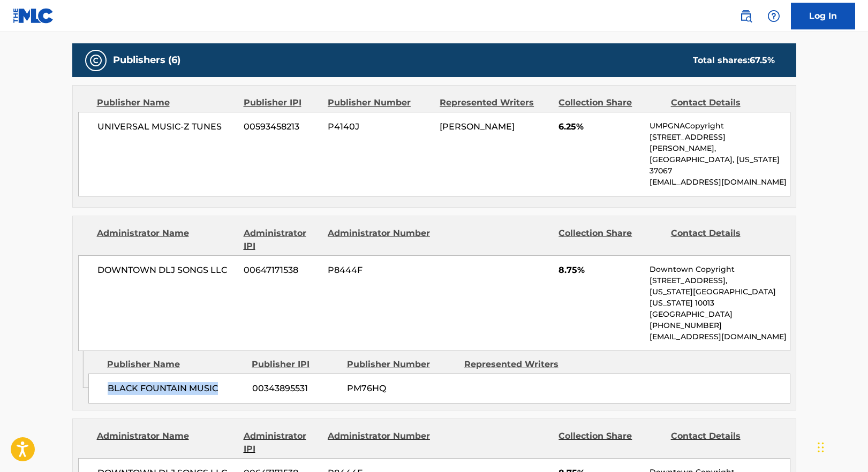 The image size is (868, 472). I want to click on span: PM76HQ, so click(401, 388).